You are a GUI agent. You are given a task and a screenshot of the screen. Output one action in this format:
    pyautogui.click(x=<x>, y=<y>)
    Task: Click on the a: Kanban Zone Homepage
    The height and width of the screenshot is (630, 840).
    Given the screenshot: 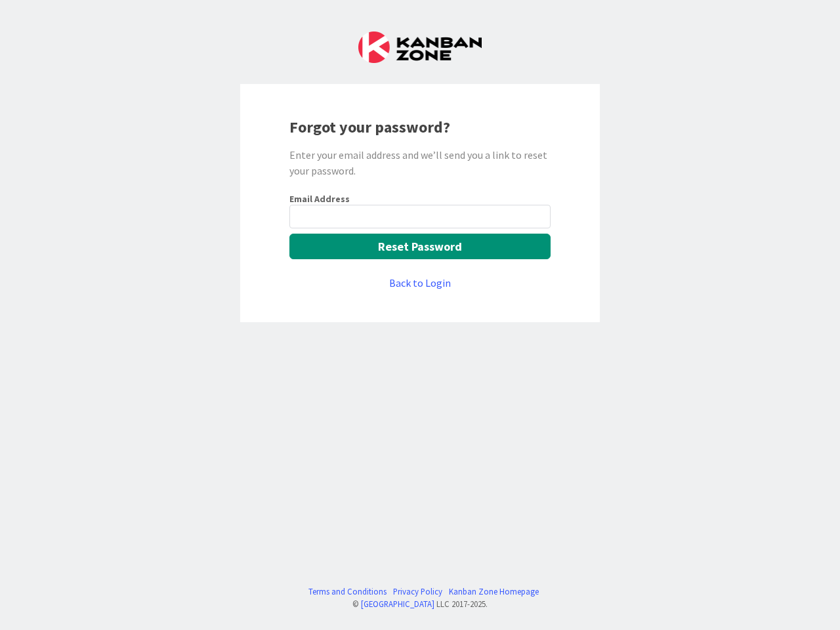 What is the action you would take?
    pyautogui.click(x=493, y=591)
    